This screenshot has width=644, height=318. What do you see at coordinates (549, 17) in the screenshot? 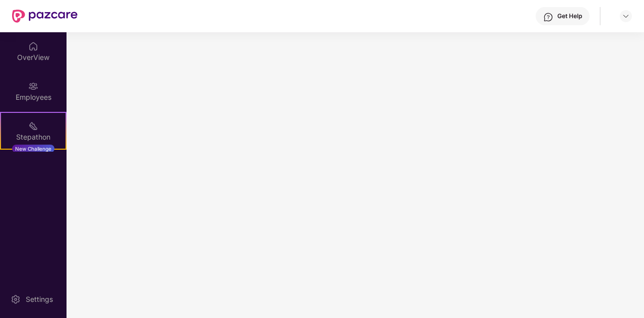
I see `img: svg+xml;base64,PHN2ZyBpZD0iSGVscC0zMngzMiIgeG1sbnM9Imh0dHA6Ly93d3cudzMub3JnLzIwMDAvc3ZnIiB3aWR0aD...` at bounding box center [549, 17].